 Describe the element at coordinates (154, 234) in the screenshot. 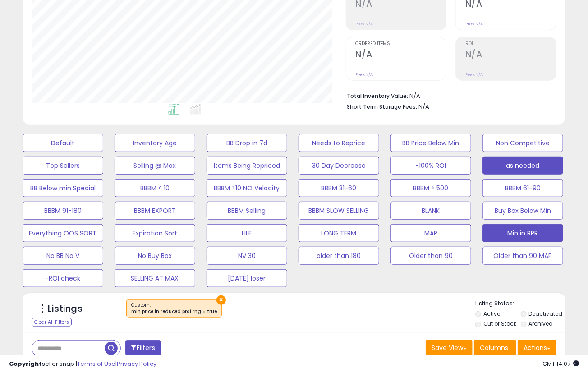

I see `button: Expiration Sort` at that location.